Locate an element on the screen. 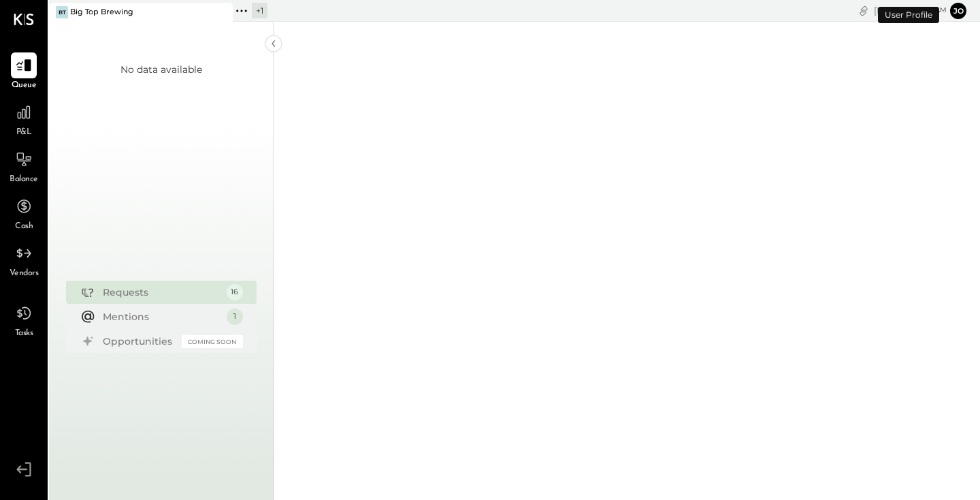  span: Tasks is located at coordinates (24, 333).